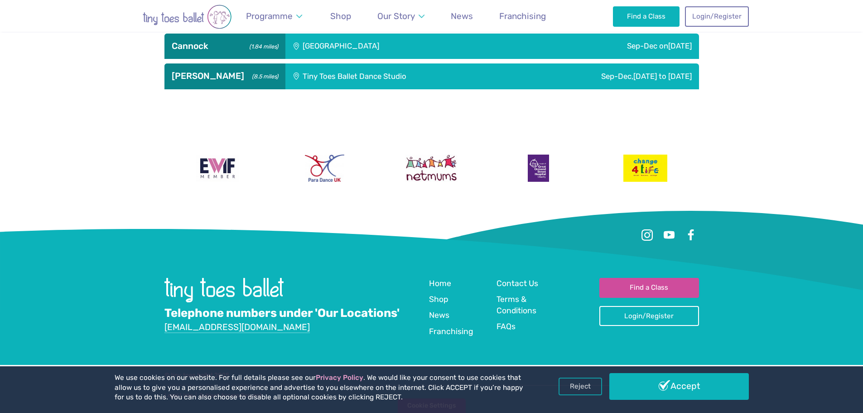 This screenshot has height=413, width=863. I want to click on span: Contact Us, so click(517, 283).